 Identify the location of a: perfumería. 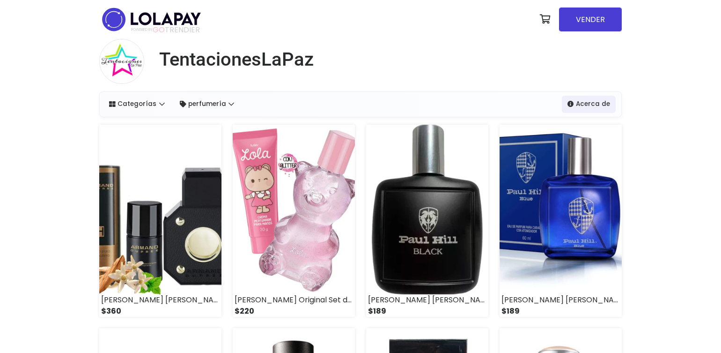
(207, 104).